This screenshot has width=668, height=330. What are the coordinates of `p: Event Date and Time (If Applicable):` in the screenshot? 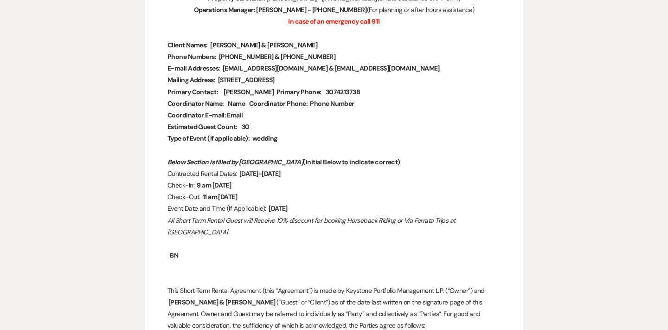 It's located at (334, 208).